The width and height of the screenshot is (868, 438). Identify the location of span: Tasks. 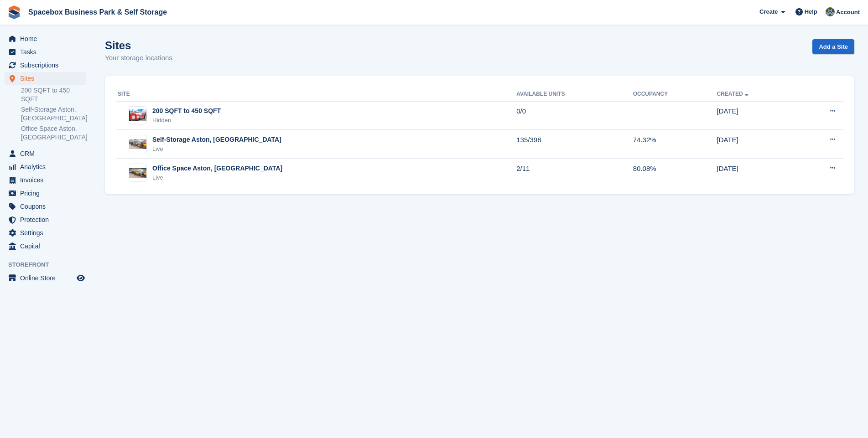
(47, 52).